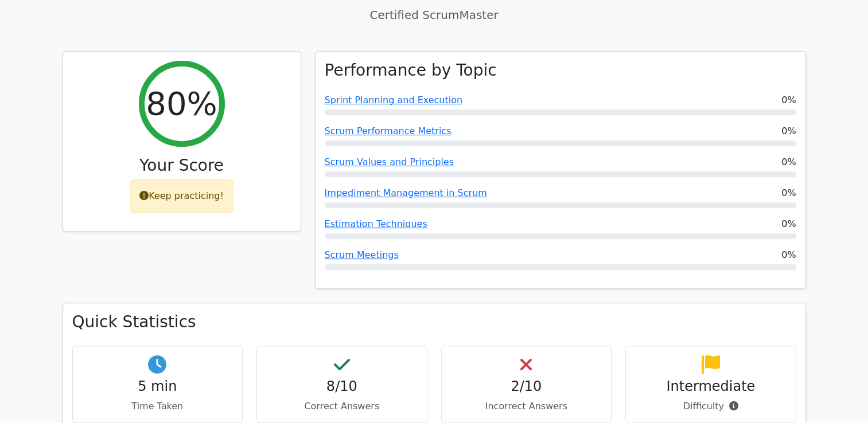  I want to click on h3: Your Score, so click(182, 165).